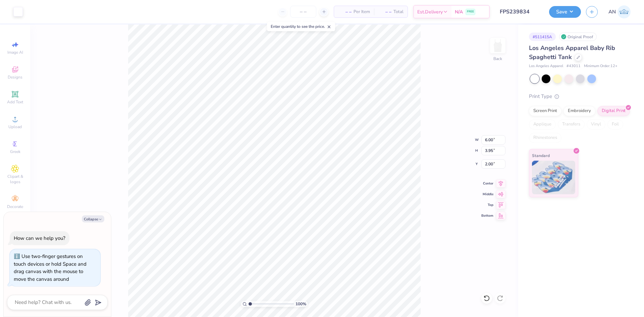 This screenshot has height=317, width=644. What do you see at coordinates (498, 46) in the screenshot?
I see `img: Back` at bounding box center [498, 46].